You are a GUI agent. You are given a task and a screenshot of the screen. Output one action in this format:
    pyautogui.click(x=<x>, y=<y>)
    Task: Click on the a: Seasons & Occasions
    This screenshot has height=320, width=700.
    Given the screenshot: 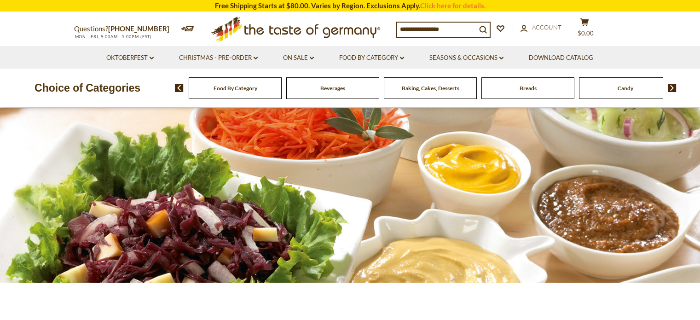 What is the action you would take?
    pyautogui.click(x=467, y=58)
    